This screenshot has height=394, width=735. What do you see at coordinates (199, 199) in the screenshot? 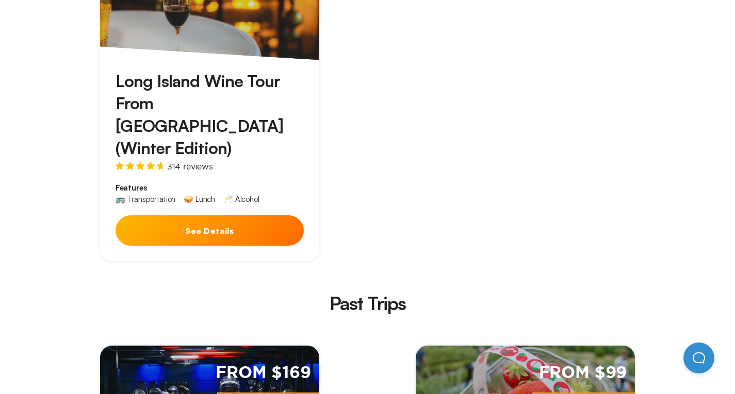
I see `div: 🥪 Lunch` at bounding box center [199, 199].